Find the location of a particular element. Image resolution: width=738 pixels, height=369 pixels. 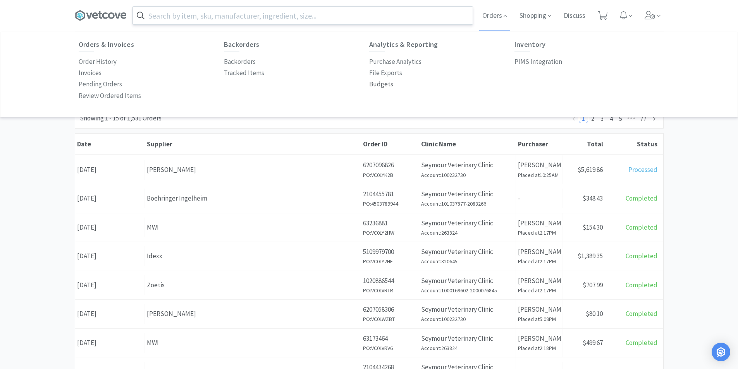

li: Previous Page is located at coordinates (574, 119).